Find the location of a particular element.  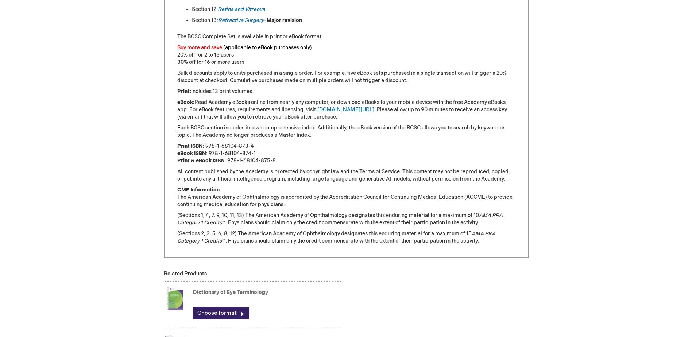

p: (Sections 2, 3, 5, 6, 8, 12) The American Academy of Ophthalmology designates this enduring mater... is located at coordinates (346, 237).